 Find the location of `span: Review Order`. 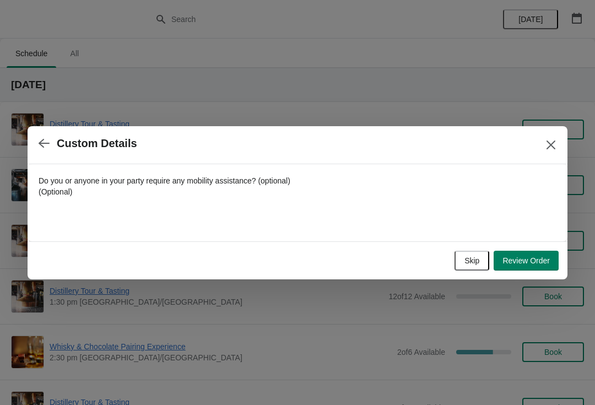

span: Review Order is located at coordinates (526, 261).